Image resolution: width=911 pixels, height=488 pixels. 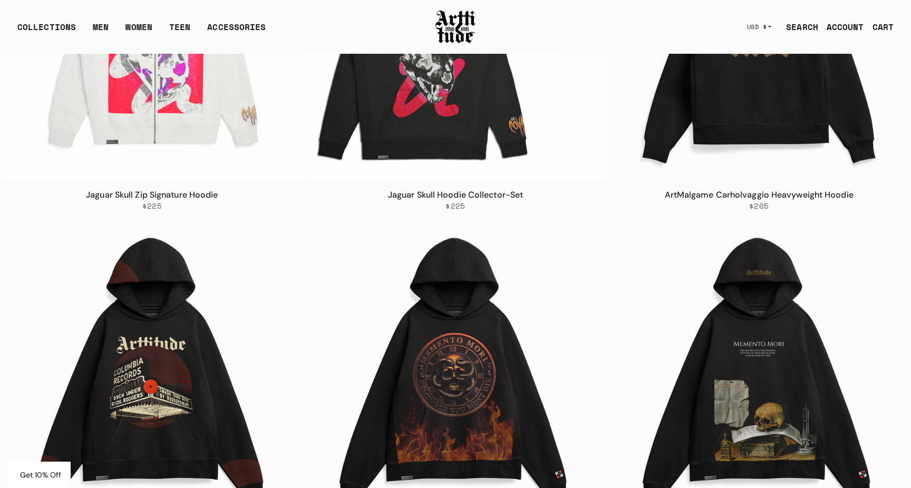 I want to click on a: Jaguar Skull Hoodie Collector-Set, so click(x=455, y=194).